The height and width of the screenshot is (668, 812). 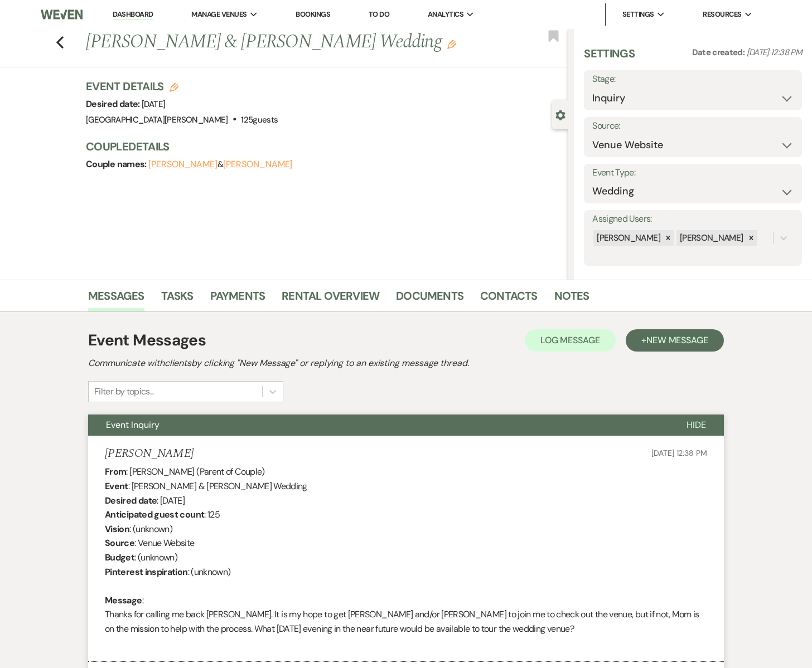 What do you see at coordinates (693, 79) in the screenshot?
I see `label: Stage:` at bounding box center [693, 79].